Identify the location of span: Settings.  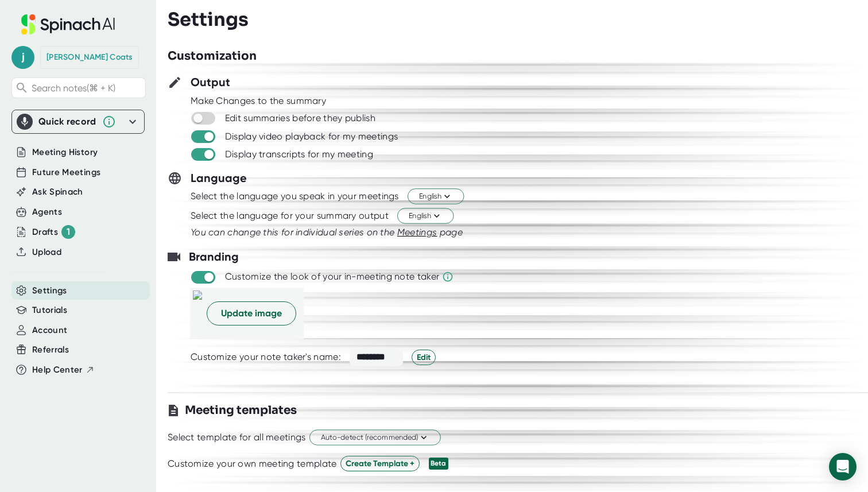
(49, 290).